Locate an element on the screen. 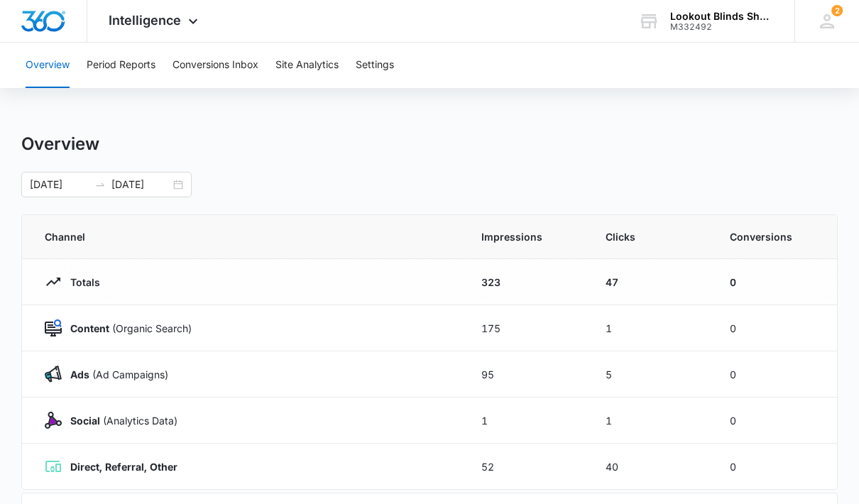 The width and height of the screenshot is (859, 504). img: Social is located at coordinates (53, 420).